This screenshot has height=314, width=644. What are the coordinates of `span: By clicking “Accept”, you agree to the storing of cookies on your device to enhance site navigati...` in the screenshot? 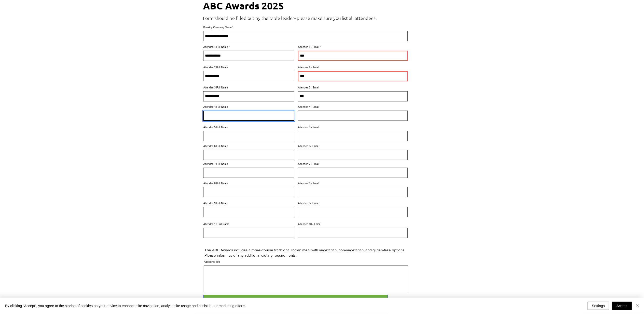 It's located at (126, 306).